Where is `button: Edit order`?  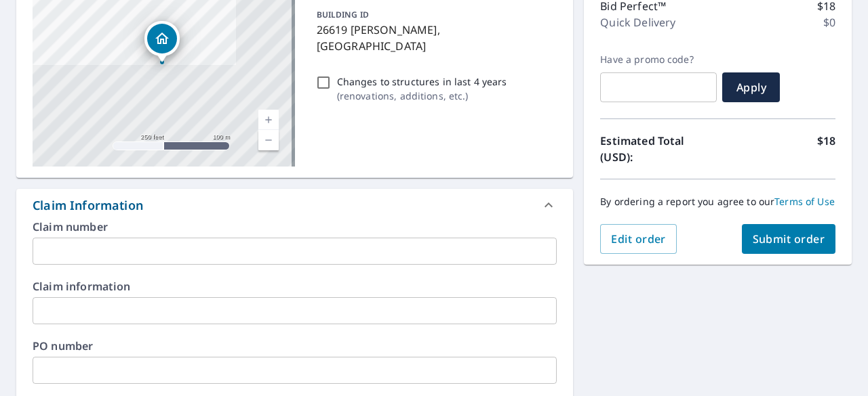
button: Edit order is located at coordinates (638, 239).